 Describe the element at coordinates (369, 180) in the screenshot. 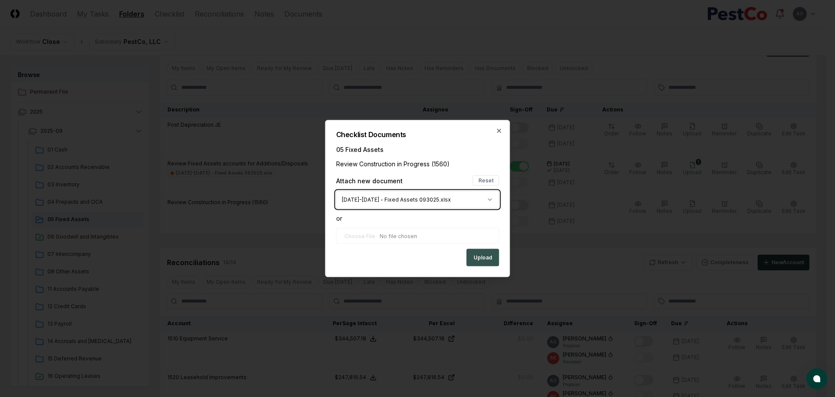

I see `div: Attach new document` at that location.